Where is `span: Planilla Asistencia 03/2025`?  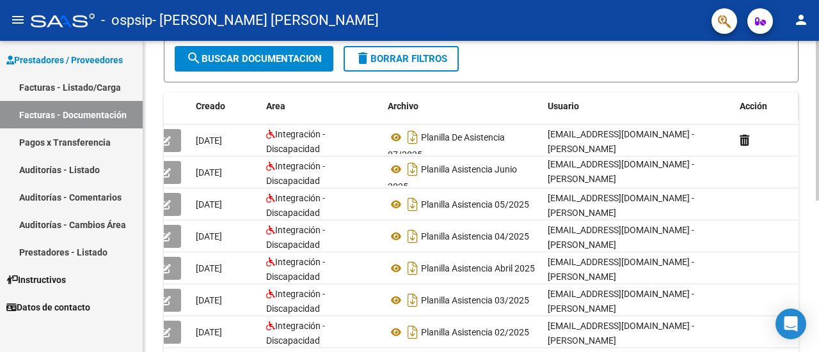
span: Planilla Asistencia 03/2025 is located at coordinates (475, 301).